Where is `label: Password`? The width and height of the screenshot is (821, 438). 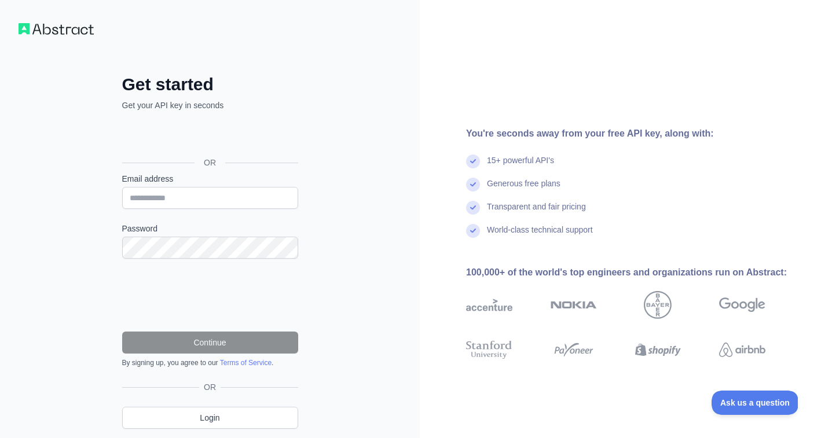
label: Password is located at coordinates (210, 229).